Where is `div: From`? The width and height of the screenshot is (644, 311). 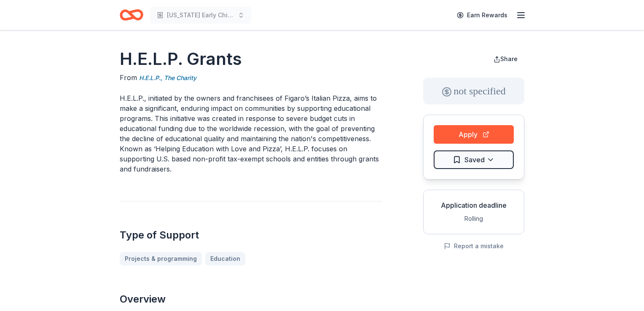
div: From is located at coordinates (251, 78).